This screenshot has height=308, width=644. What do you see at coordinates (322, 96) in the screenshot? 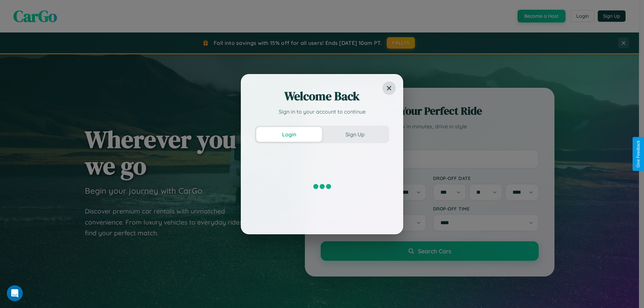
I see `h2: Welcome Back` at bounding box center [322, 96].